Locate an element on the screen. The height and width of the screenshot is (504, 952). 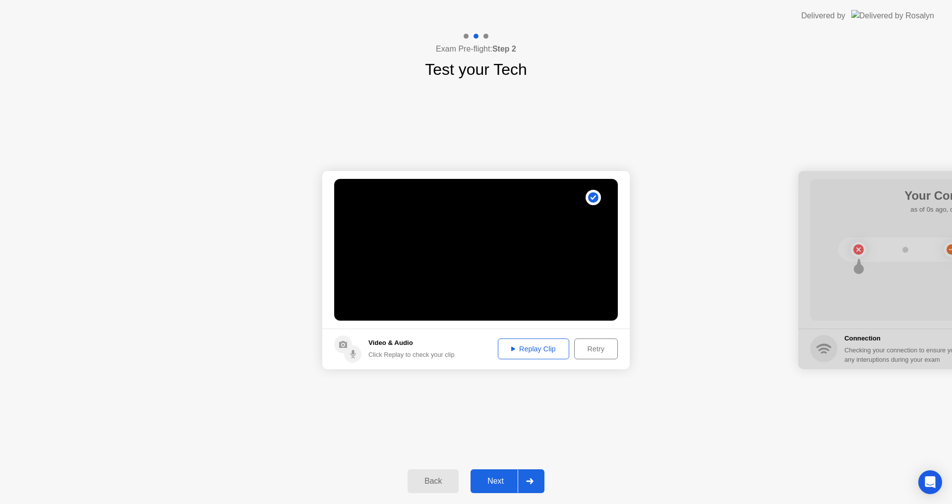
h5: Video & Audio is located at coordinates (412, 343).